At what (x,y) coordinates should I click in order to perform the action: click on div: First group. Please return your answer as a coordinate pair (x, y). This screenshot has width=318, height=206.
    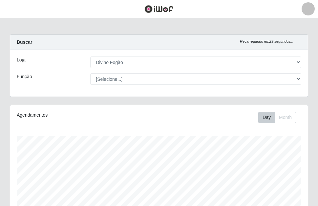
    Looking at the image, I should click on (277, 117).